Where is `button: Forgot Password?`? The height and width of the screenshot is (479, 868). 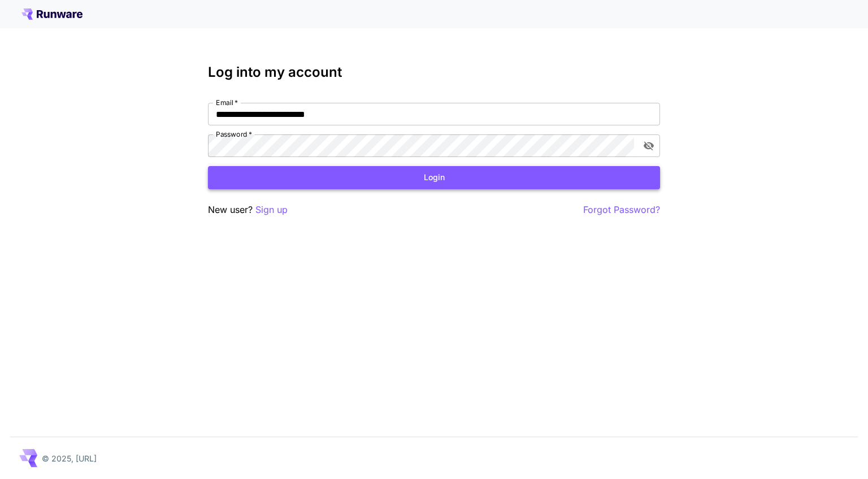 button: Forgot Password? is located at coordinates (621, 210).